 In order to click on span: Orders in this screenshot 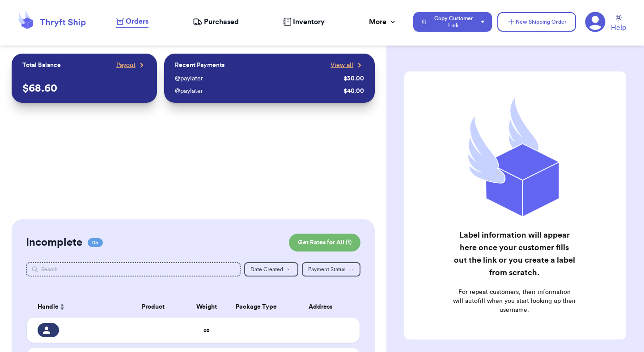, I will do `click(137, 21)`.